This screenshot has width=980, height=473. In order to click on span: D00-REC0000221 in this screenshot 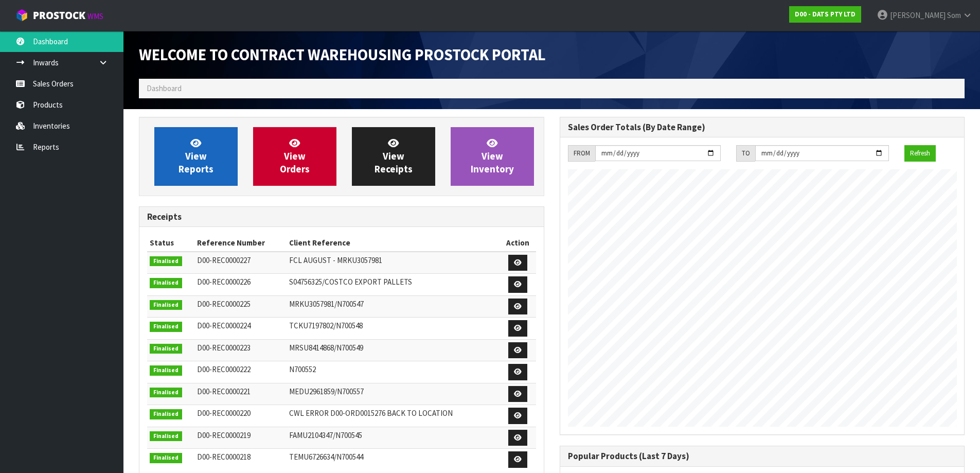, I will do `click(224, 391)`.